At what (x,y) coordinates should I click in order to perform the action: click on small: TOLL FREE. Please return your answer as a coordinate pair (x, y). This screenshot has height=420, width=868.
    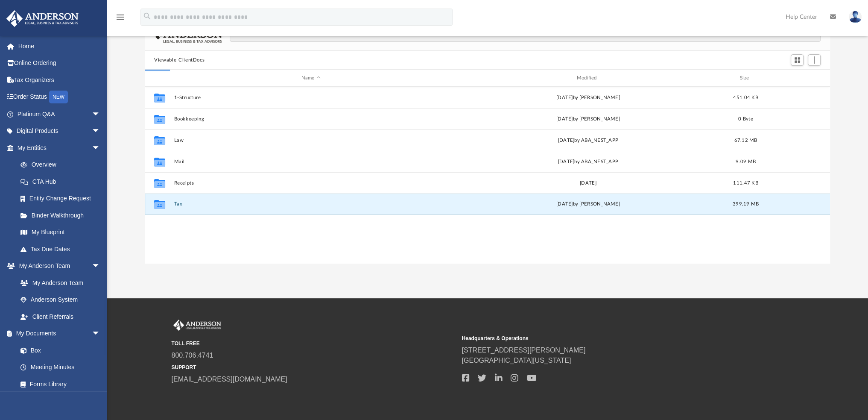
    Looking at the image, I should click on (314, 343).